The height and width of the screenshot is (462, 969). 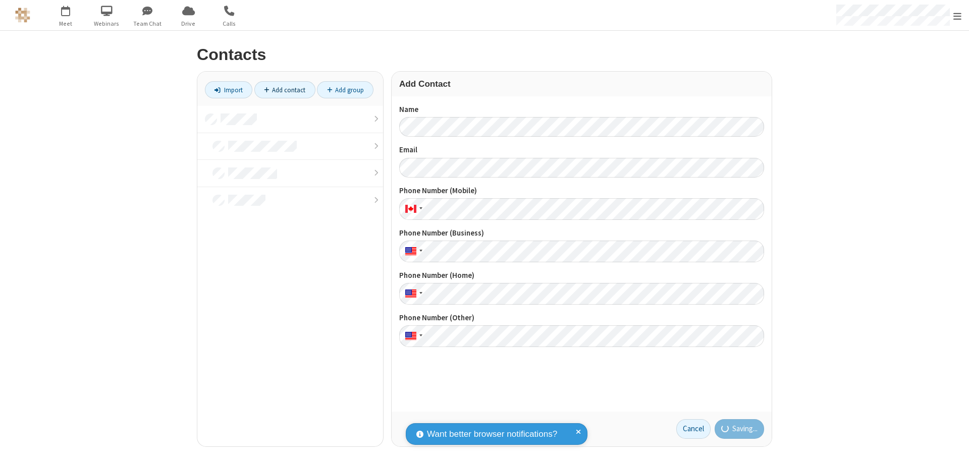 What do you see at coordinates (66, 24) in the screenshot?
I see `span: Meet` at bounding box center [66, 24].